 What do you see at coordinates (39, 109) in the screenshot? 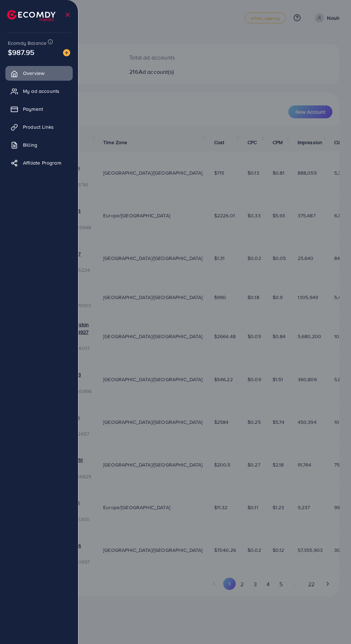
I see `a: Payment` at bounding box center [39, 109].